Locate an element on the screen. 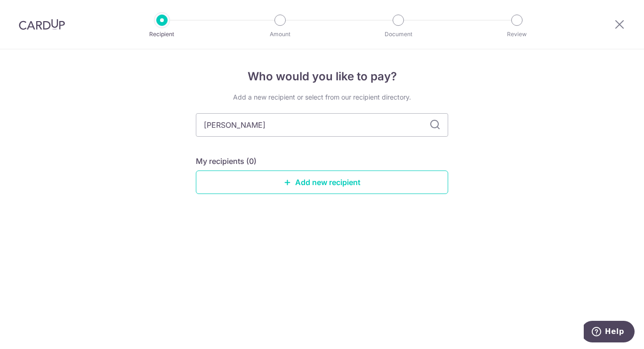 Image resolution: width=644 pixels, height=349 pixels. p: Document is located at coordinates (398, 34).